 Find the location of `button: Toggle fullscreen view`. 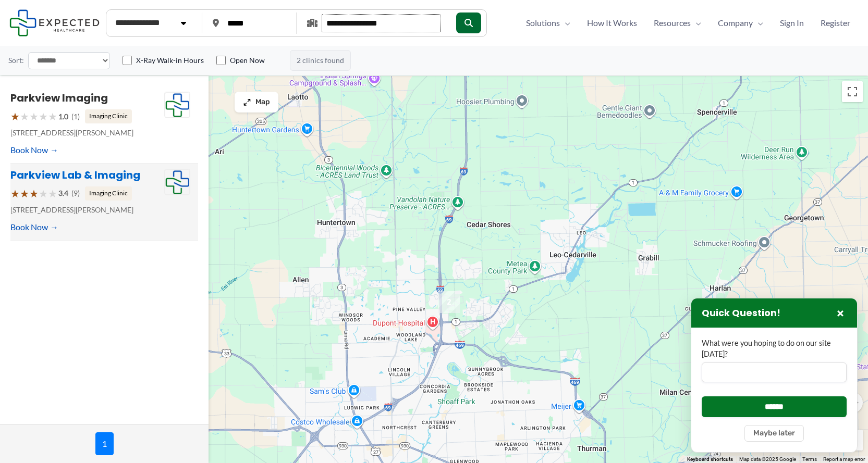

button: Toggle fullscreen view is located at coordinates (852, 92).